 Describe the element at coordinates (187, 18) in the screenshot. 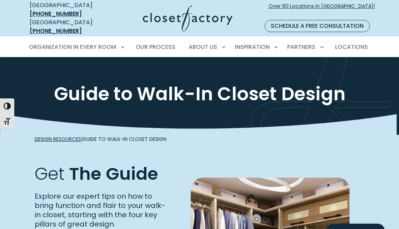

I see `img: Closet Factory Logo` at that location.